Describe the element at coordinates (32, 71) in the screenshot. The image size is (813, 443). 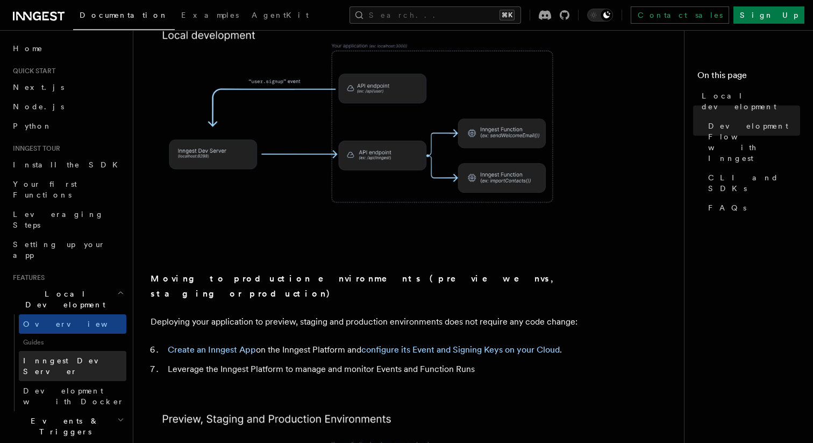
I see `span: Quick start` at that location.